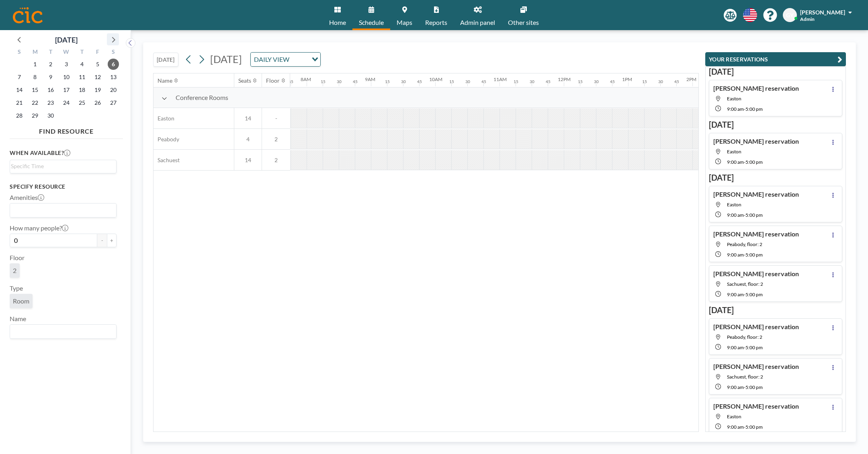 Image resolution: width=868 pixels, height=454 pixels. What do you see at coordinates (35, 90) in the screenshot?
I see `span: Monday, September 15, 2025` at bounding box center [35, 90].